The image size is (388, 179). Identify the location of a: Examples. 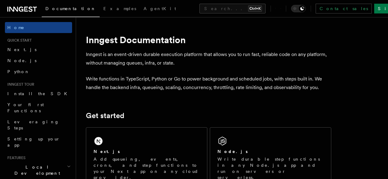
(120, 9).